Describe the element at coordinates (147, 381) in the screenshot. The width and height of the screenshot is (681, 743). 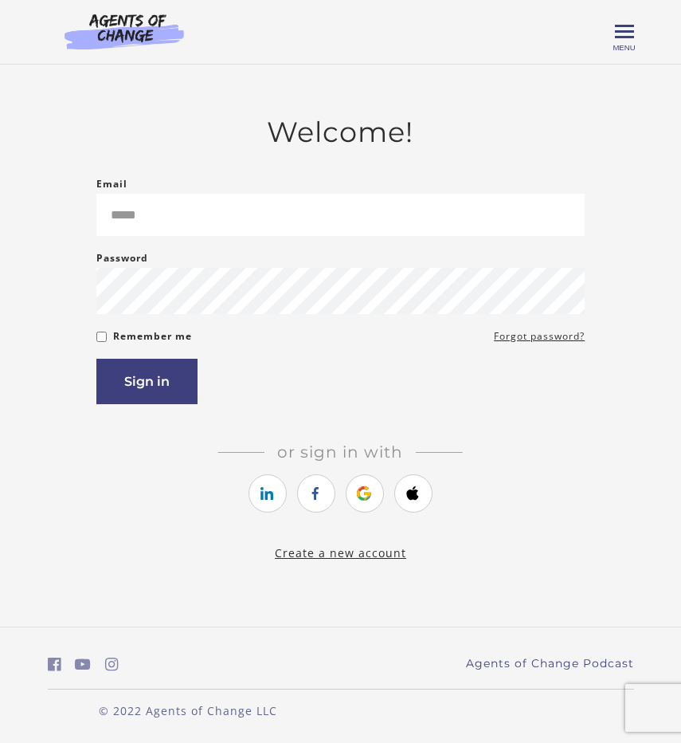
I see `button: Sign in` at that location.